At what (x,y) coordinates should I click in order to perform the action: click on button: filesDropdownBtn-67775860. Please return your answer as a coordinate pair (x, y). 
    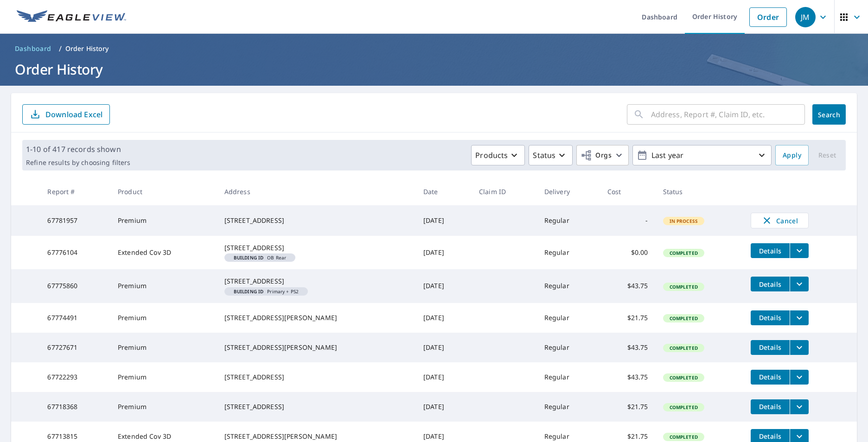
    Looking at the image, I should click on (799, 284).